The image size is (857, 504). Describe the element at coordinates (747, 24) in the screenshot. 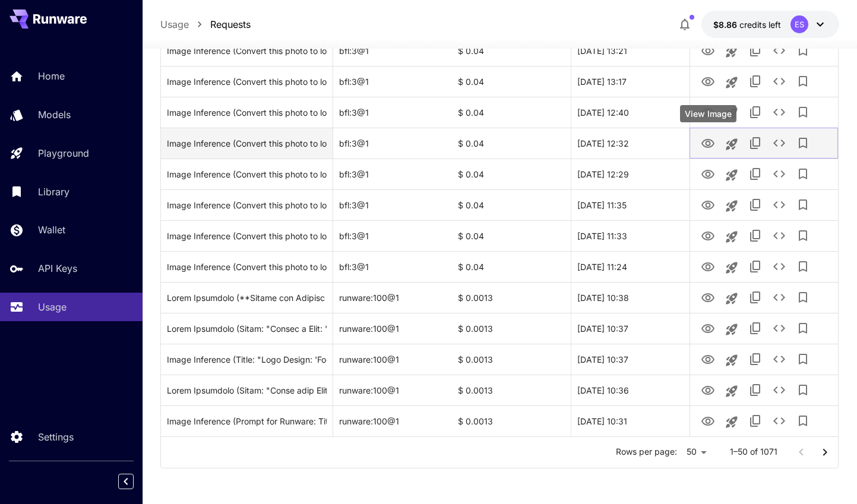

I see `div: $8.86267` at that location.